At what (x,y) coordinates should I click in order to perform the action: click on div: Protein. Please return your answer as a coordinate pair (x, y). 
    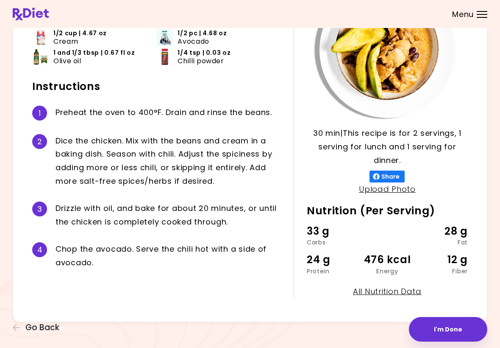
    Looking at the image, I should click on (334, 271).